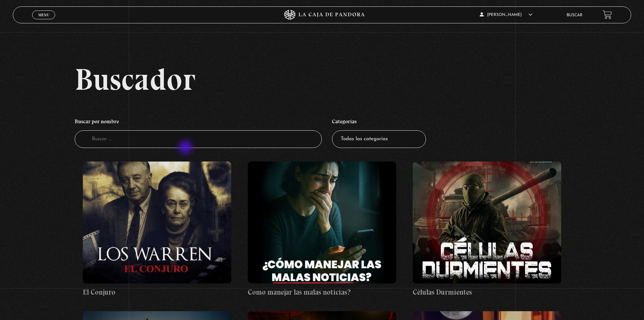 Image resolution: width=644 pixels, height=320 pixels. What do you see at coordinates (44, 15) in the screenshot?
I see `span: Menu` at bounding box center [44, 15].